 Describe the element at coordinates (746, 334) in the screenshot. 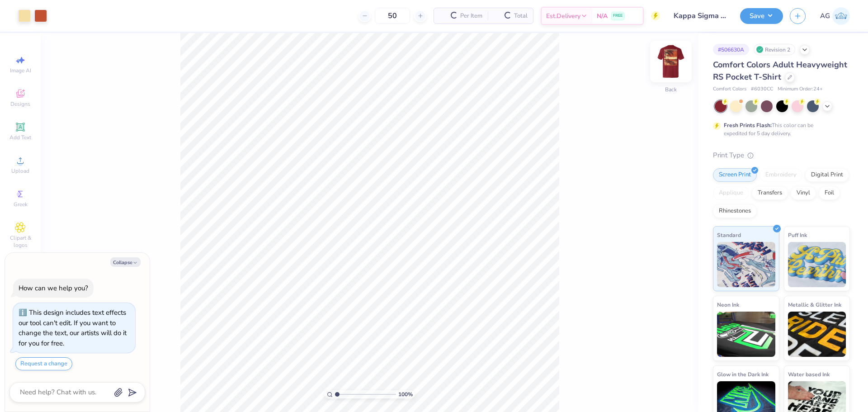

I see `img: Neon Ink` at that location.